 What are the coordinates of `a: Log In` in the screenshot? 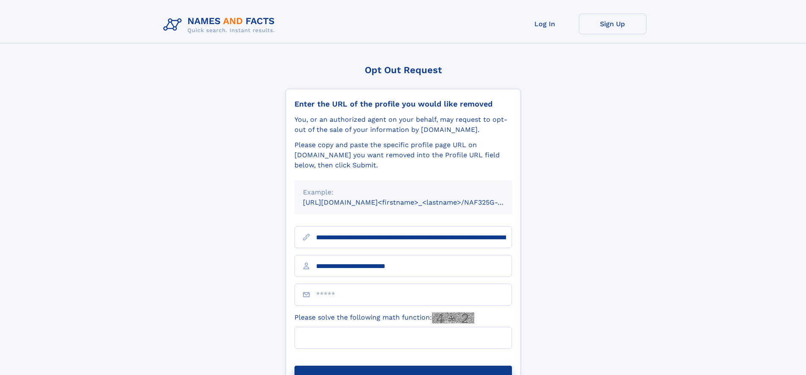 It's located at (545, 24).